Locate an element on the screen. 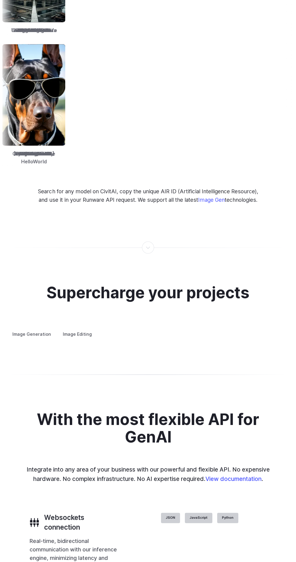  span: Crystal Clear One is located at coordinates (34, 154).